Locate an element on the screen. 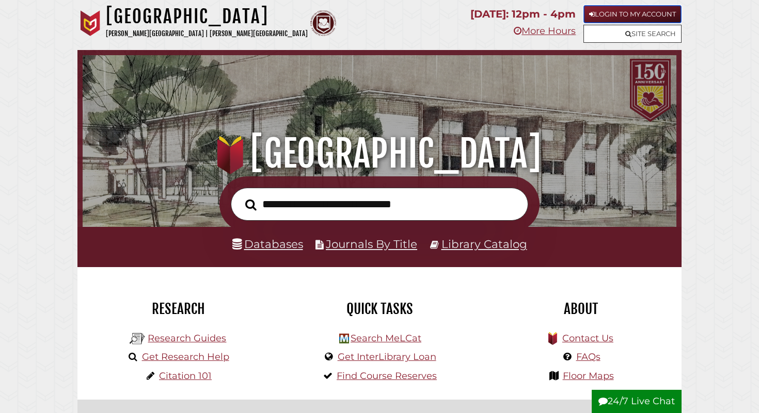  a: Floor Maps is located at coordinates (588, 376).